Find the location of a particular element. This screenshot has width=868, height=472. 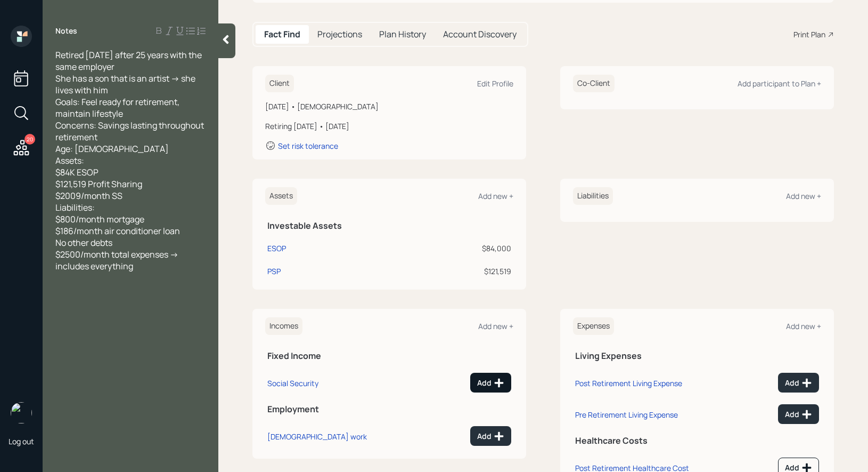

img: treva-nostdahl-headshot.png is located at coordinates (22, 412).